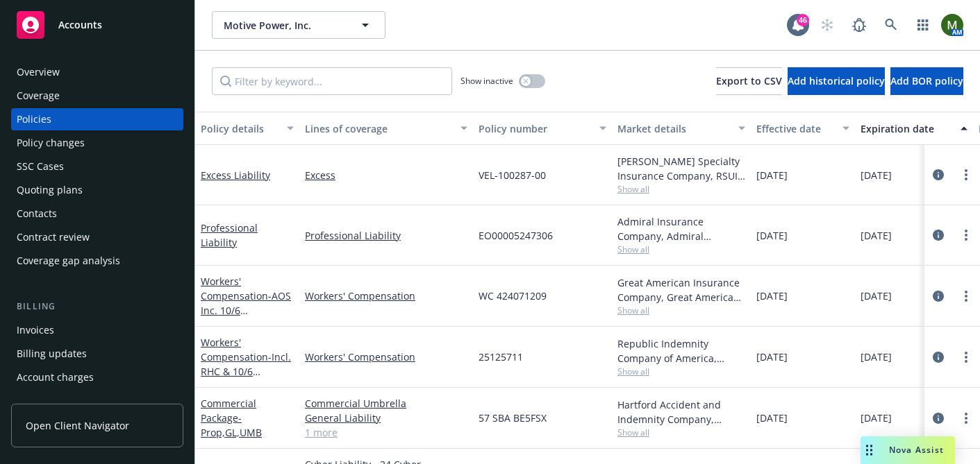  What do you see at coordinates (923, 25) in the screenshot?
I see `a: Switch app` at bounding box center [923, 25].